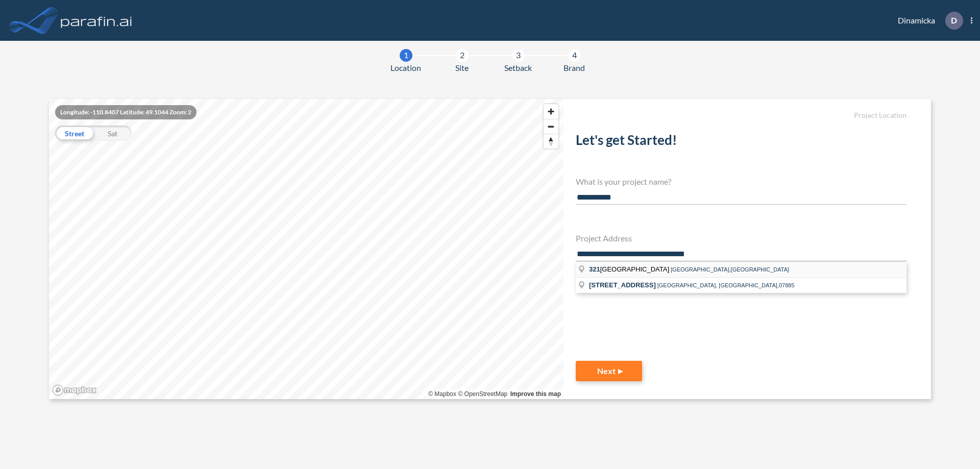 This screenshot has width=980, height=469. What do you see at coordinates (550, 127) in the screenshot?
I see `span: Zoom out` at bounding box center [550, 127].